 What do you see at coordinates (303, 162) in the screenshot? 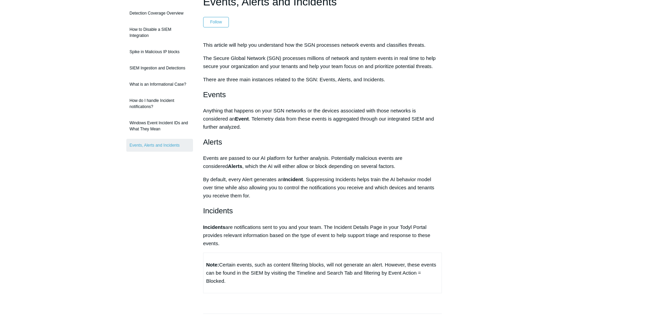
I see `span: Events are passed to our AI platform for further analysis. Potentially malicious events are consi...` at bounding box center [303, 162].